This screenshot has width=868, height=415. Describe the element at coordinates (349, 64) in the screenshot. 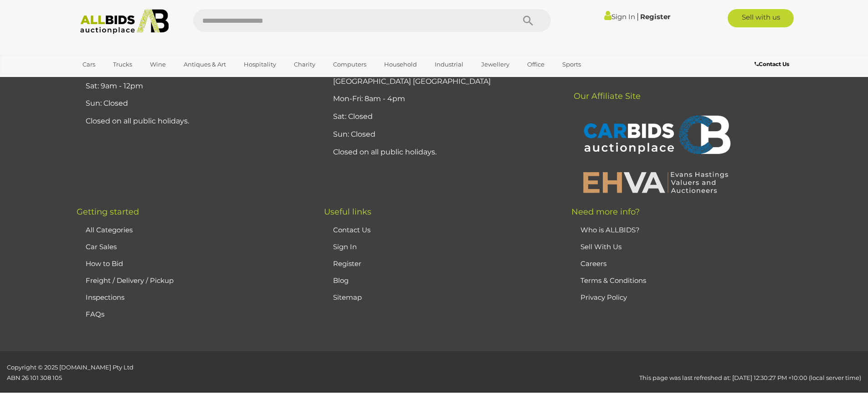

I see `a: Computers` at that location.